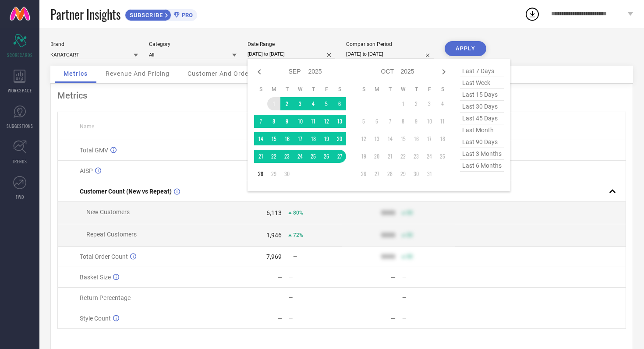 This screenshot has height=349, width=644. I want to click on span: PRO, so click(186, 15).